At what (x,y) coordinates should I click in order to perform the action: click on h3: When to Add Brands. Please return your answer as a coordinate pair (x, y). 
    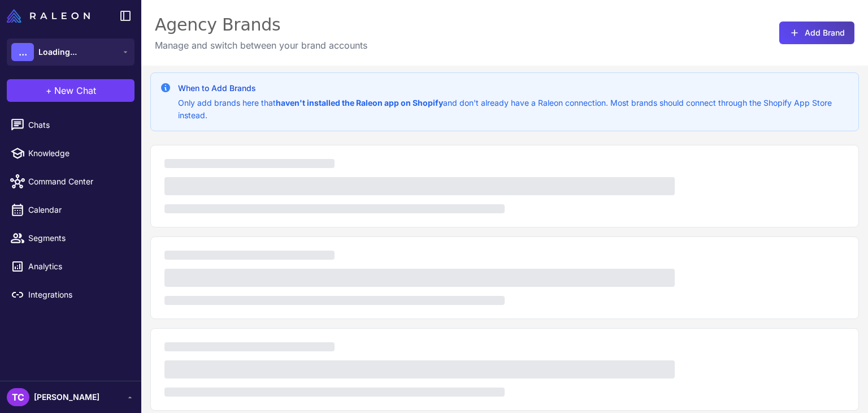
    Looking at the image, I should click on (513, 88).